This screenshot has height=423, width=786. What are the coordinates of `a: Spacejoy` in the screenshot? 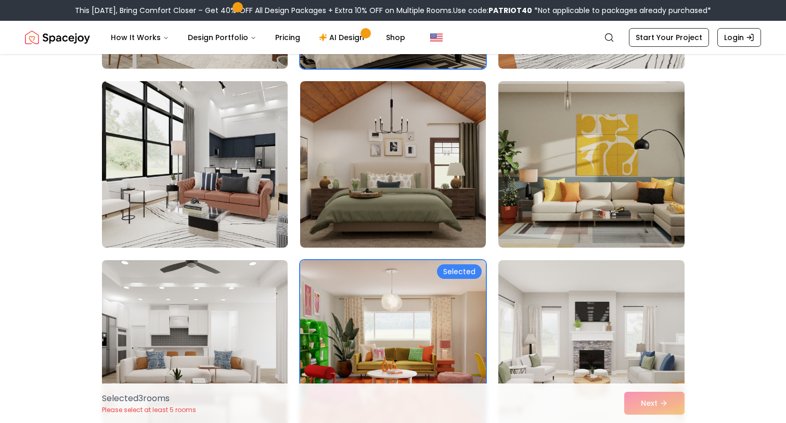 It's located at (57, 37).